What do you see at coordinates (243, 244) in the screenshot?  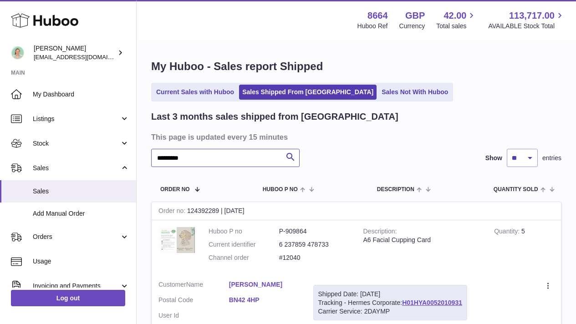 I see `dt: Current identifier` at bounding box center [243, 244].